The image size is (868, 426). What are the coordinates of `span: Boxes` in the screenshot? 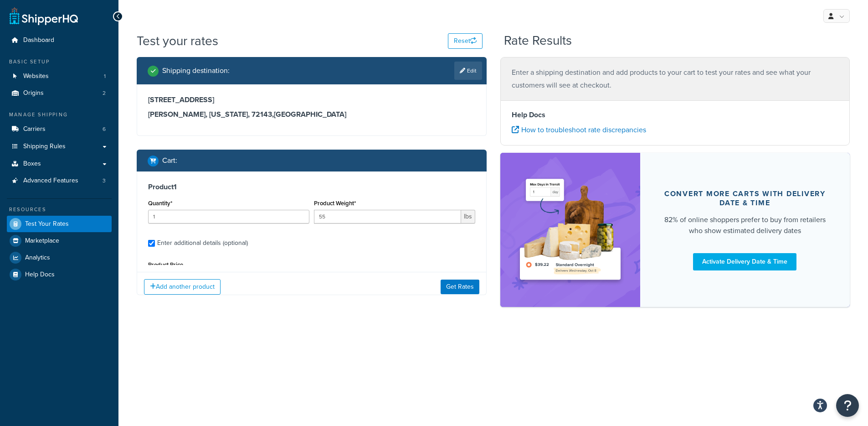 It's located at (32, 164).